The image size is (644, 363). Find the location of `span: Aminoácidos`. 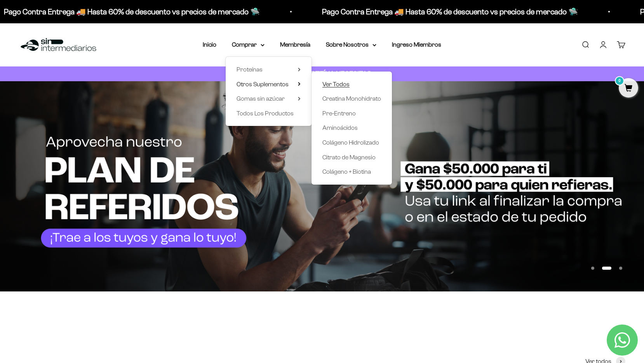

span: Aminoácidos is located at coordinates (340, 128).